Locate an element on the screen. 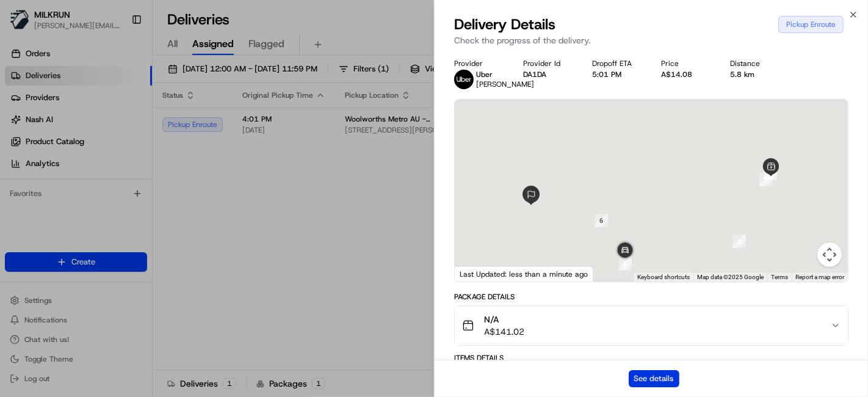  a: Terms (opens in new tab) is located at coordinates (780, 277).